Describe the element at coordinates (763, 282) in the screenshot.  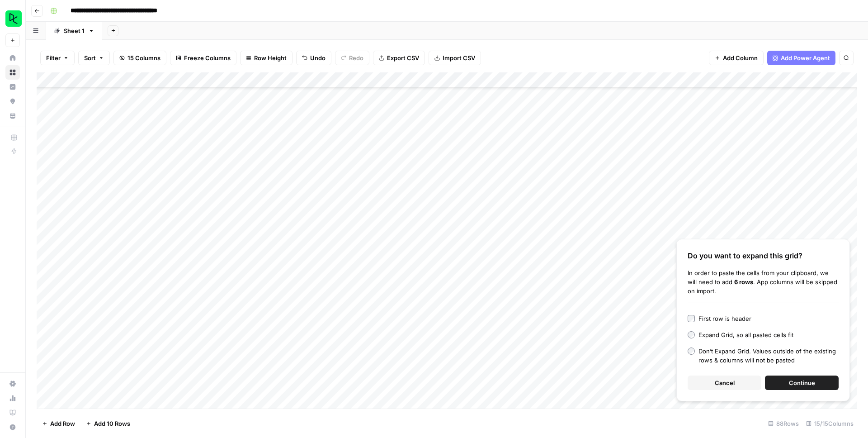
I see `div: In order to paste the cells from your clipboard, we will need to add . App columns will be skippe...` at that location.